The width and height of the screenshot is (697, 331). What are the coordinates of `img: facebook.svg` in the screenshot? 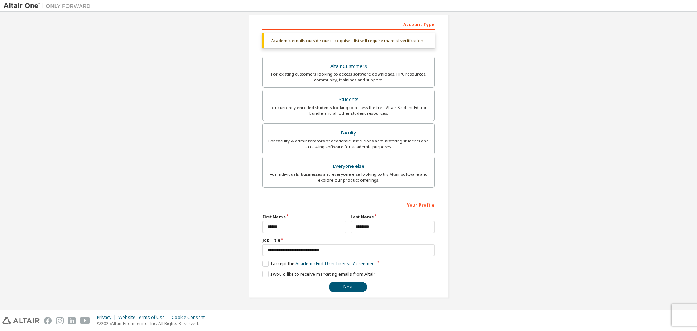 It's located at (48, 320).